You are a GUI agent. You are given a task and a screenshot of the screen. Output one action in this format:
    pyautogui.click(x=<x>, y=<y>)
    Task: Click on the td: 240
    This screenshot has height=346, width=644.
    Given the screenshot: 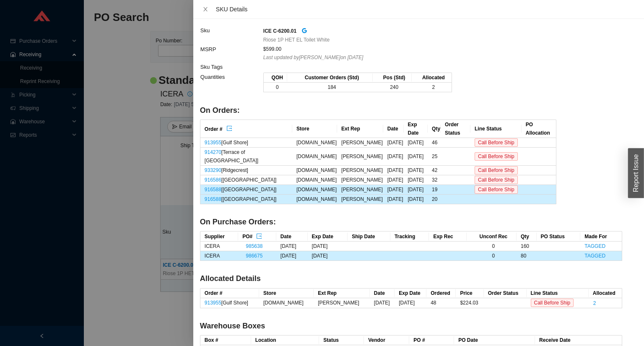 What is the action you would take?
    pyautogui.click(x=392, y=87)
    